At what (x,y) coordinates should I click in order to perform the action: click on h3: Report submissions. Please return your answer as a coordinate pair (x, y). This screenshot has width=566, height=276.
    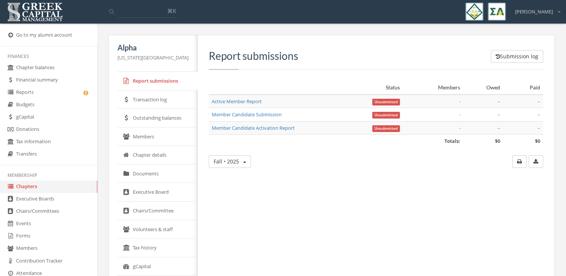
    Looking at the image, I should click on (376, 56).